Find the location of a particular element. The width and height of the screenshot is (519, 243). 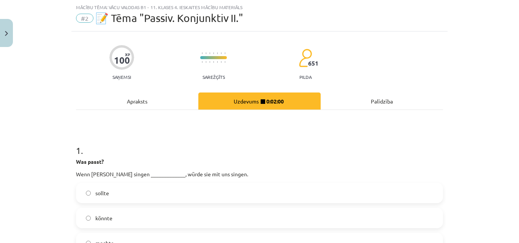

p: pilda is located at coordinates (305, 77).